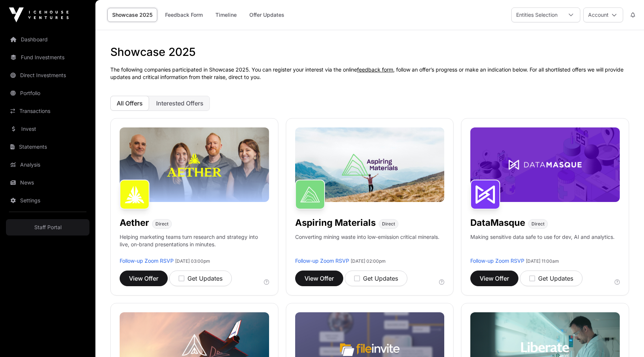 This screenshot has width=644, height=357. What do you see at coordinates (39, 15) in the screenshot?
I see `img: Icehouse Ventures Logo` at bounding box center [39, 15].